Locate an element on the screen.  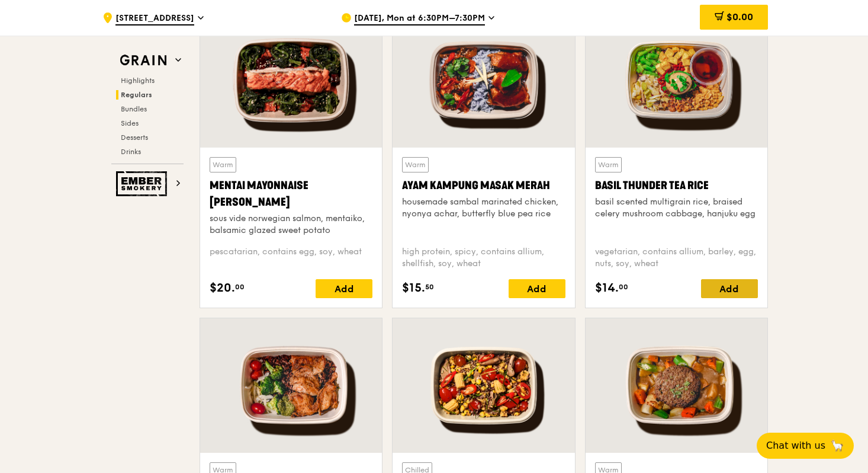
span: Highlights is located at coordinates (137, 81).